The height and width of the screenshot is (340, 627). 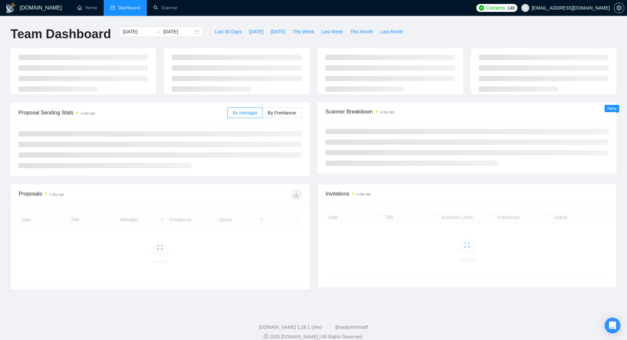 What do you see at coordinates (482, 8) in the screenshot?
I see `img: upwork-logo.png` at bounding box center [482, 8].